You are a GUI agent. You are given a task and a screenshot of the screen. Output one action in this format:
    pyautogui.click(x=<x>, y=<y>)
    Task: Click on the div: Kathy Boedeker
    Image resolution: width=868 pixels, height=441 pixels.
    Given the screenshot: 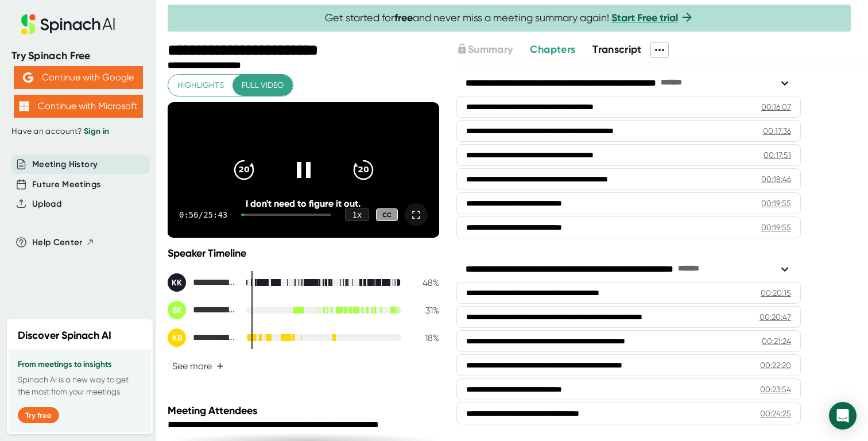 What is the action you would take?
    pyautogui.click(x=202, y=338)
    